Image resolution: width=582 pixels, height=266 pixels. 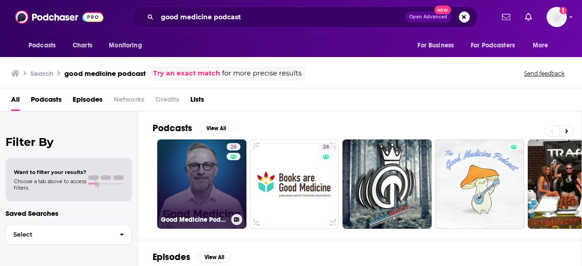 What do you see at coordinates (59, 17) in the screenshot?
I see `img: Podchaser - Follow, Share and Rate Podcasts` at bounding box center [59, 17].